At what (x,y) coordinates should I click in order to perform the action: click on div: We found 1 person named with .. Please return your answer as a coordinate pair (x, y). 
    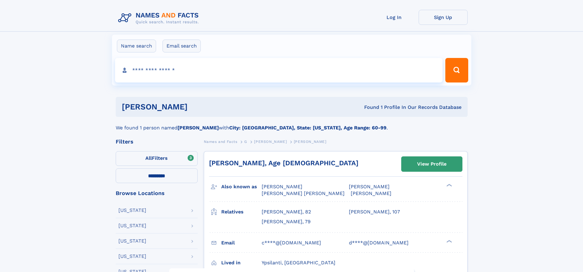
    Looking at the image, I should click on (292, 124).